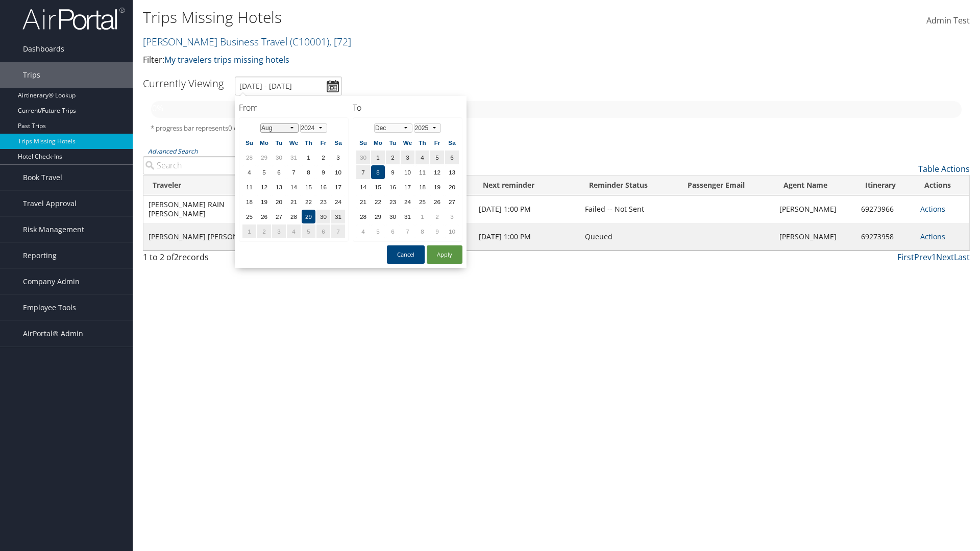  I want to click on h5: * progress bar represents overnights covered for the selected time period., so click(556, 128).